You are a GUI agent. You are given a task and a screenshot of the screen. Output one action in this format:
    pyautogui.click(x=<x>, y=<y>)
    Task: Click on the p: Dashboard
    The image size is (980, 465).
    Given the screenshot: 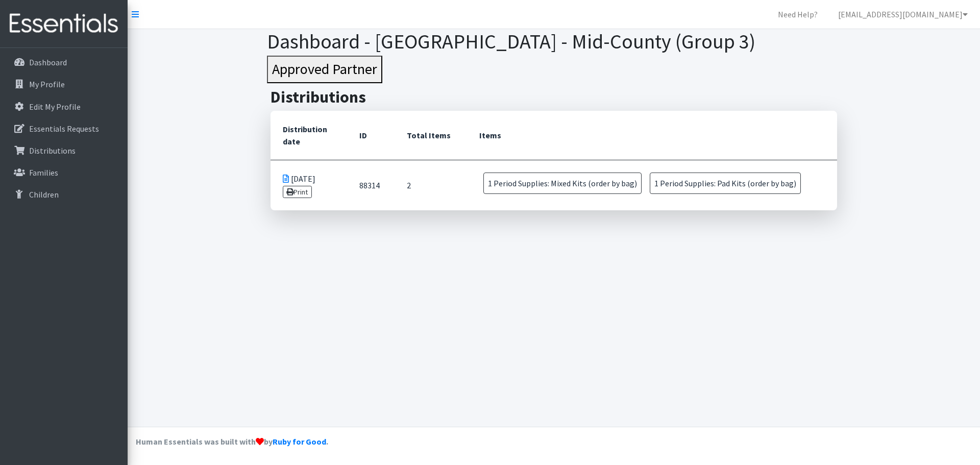 What is the action you would take?
    pyautogui.click(x=48, y=62)
    